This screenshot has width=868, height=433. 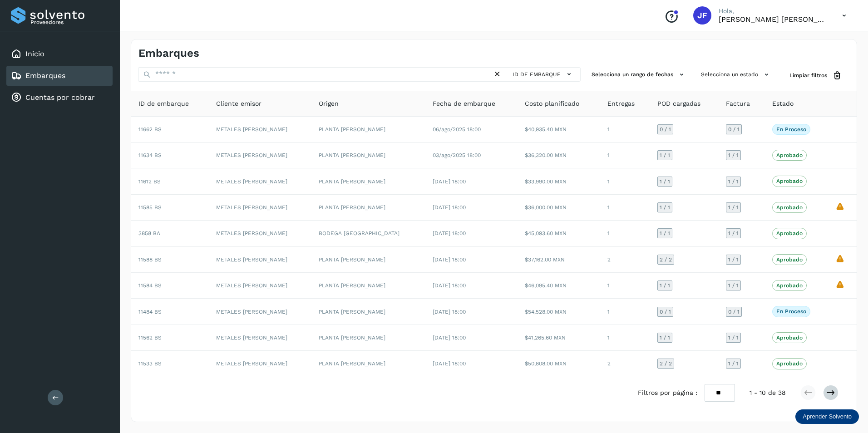 I want to click on span: 11585 BS, so click(x=150, y=207).